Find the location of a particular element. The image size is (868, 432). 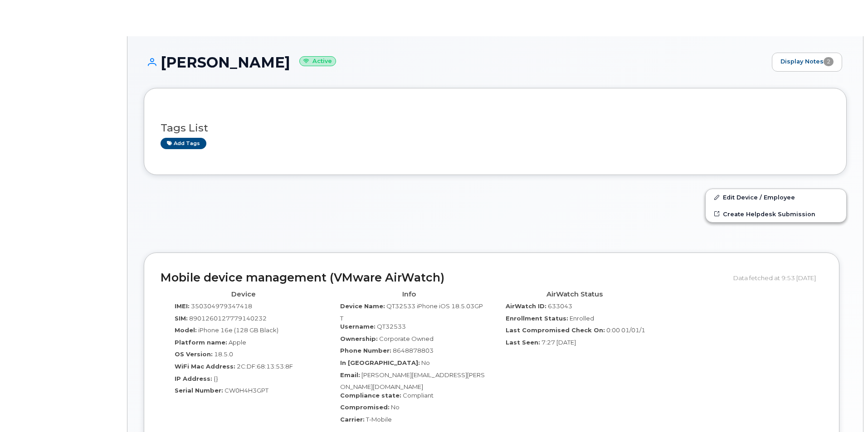

label: Carrier: is located at coordinates (352, 420).